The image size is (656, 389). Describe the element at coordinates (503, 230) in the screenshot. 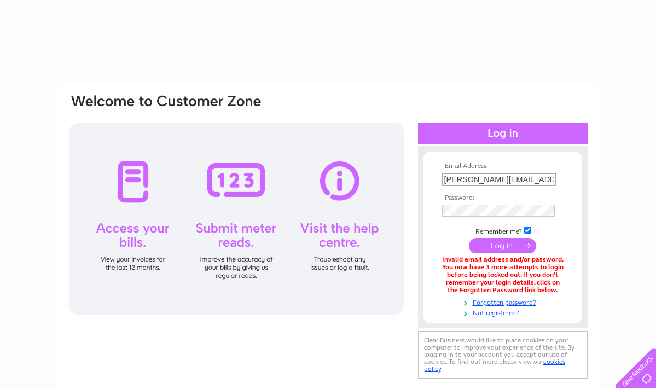

I see `td: Remember me?` at that location.